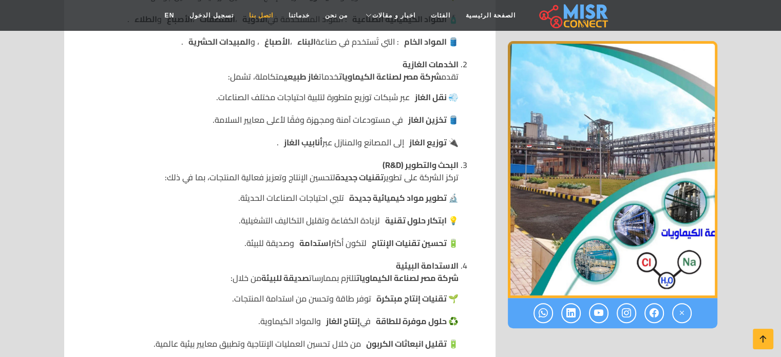  Describe the element at coordinates (301, 77) in the screenshot. I see `strong: غاز طبيعي` at that location.